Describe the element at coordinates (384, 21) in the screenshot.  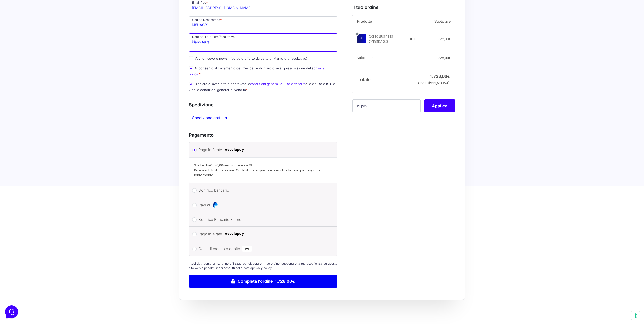
I see `th: Prodotto` at that location.